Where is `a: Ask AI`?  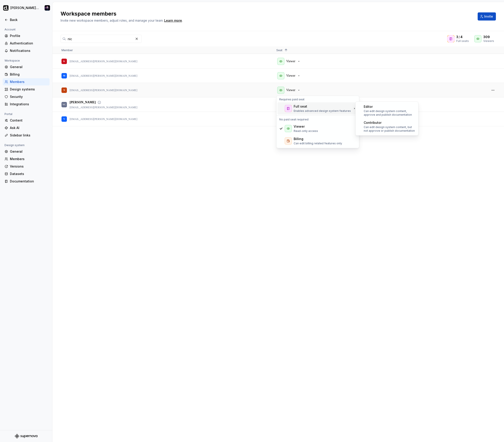 a: Ask AI is located at coordinates (26, 128).